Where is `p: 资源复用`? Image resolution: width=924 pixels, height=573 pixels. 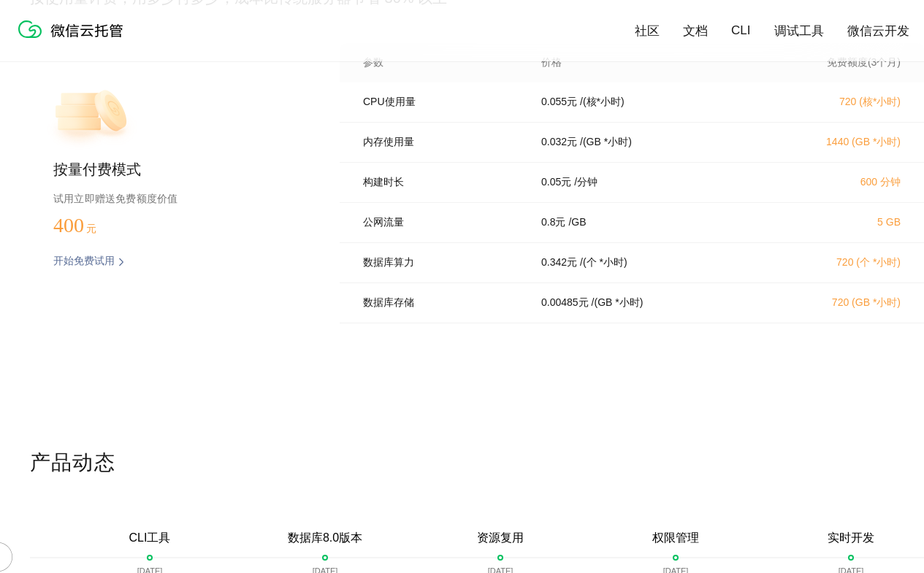 p: 资源复用 is located at coordinates (501, 538).